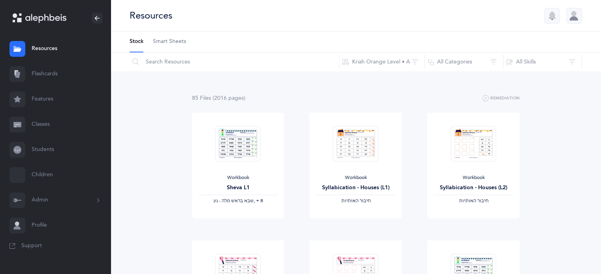 This screenshot has width=601, height=274. What do you see at coordinates (381, 62) in the screenshot?
I see `button: Kriah Orange Level • A` at bounding box center [381, 62].